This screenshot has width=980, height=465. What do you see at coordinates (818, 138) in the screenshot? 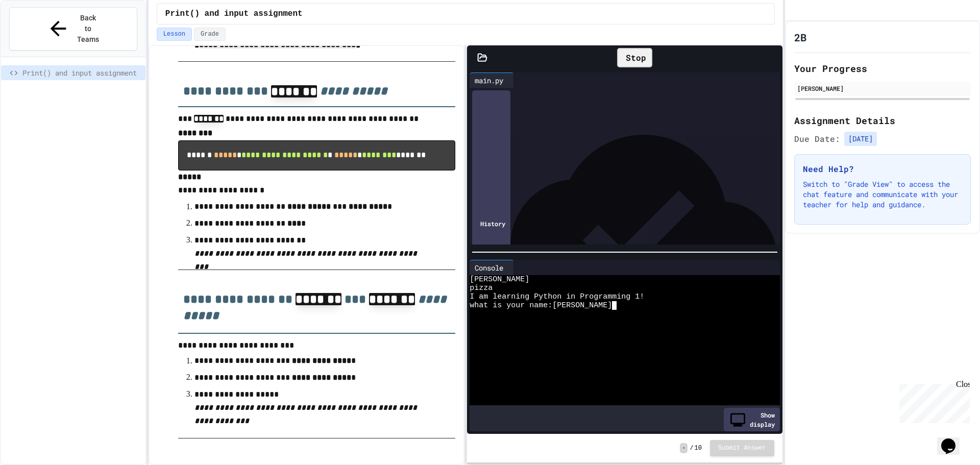
I see `span: Due Date:` at bounding box center [818, 138].